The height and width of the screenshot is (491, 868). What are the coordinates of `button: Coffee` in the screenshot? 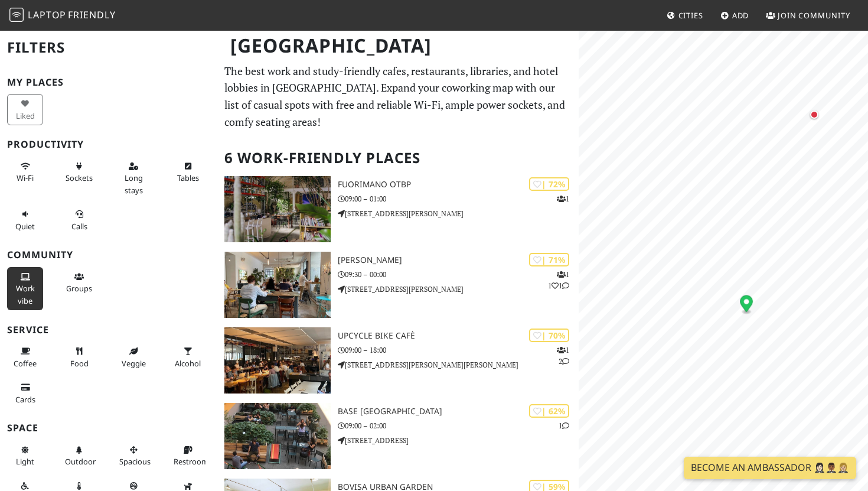 It's located at (25, 357).